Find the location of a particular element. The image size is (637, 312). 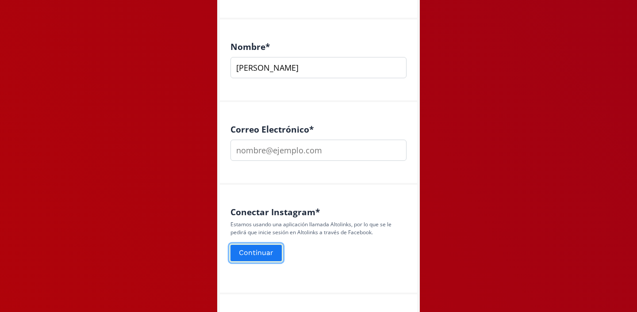

h4: Conectar Instagram * is located at coordinates (318, 212).